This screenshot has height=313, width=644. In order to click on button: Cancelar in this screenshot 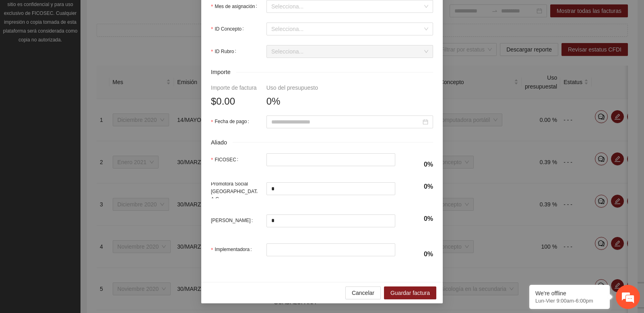, I will do `click(363, 293)`.